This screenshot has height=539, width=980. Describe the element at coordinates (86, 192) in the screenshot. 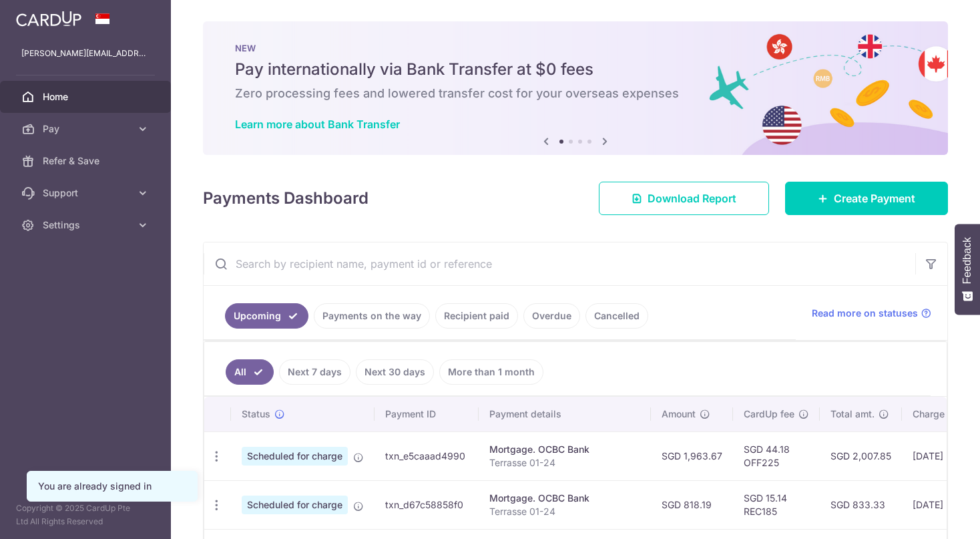

I see `span: Support` at that location.